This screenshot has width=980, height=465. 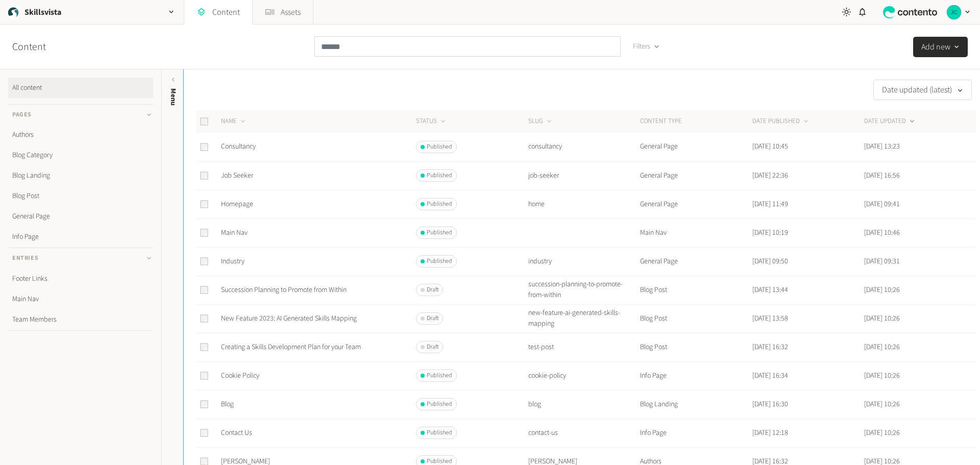 What do you see at coordinates (43, 12) in the screenshot?
I see `h2: Skillsvista` at bounding box center [43, 12].